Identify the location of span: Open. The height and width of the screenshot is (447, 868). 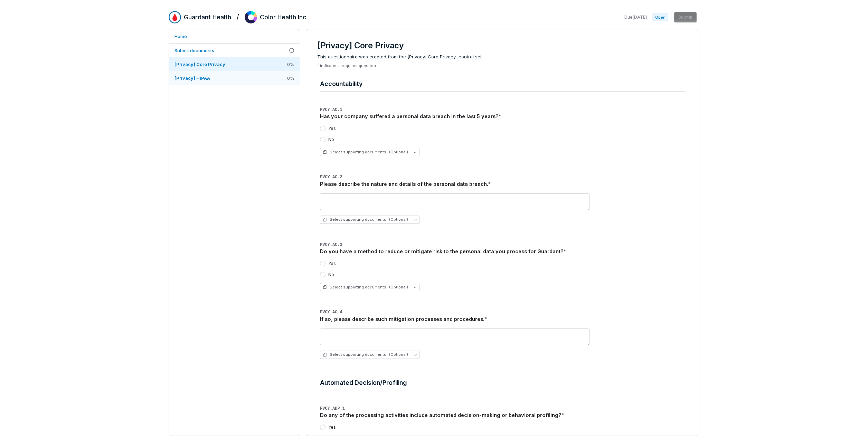
(660, 18).